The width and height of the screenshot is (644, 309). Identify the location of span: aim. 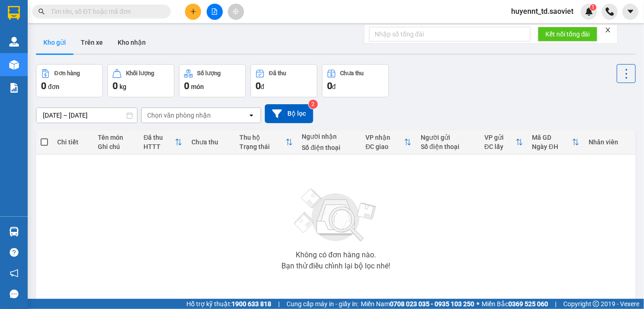
(236, 12).